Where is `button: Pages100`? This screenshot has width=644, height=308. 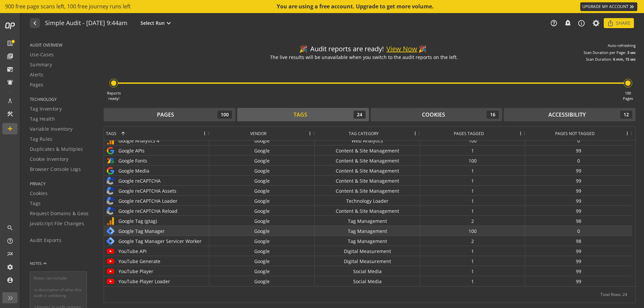 button: Pages100 is located at coordinates (170, 115).